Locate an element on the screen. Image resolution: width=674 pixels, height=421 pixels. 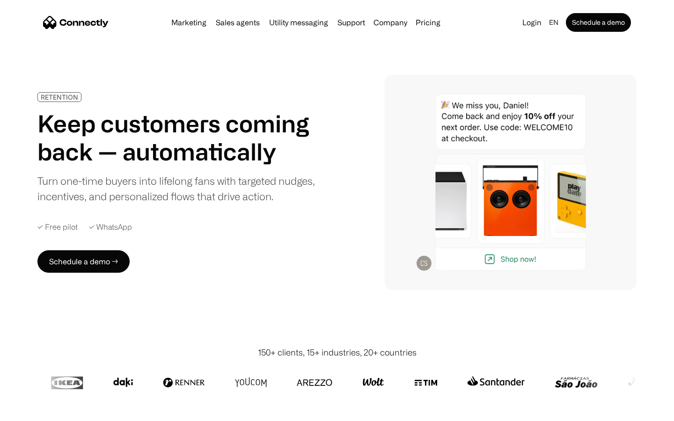
a: Pricing is located at coordinates (428, 22).